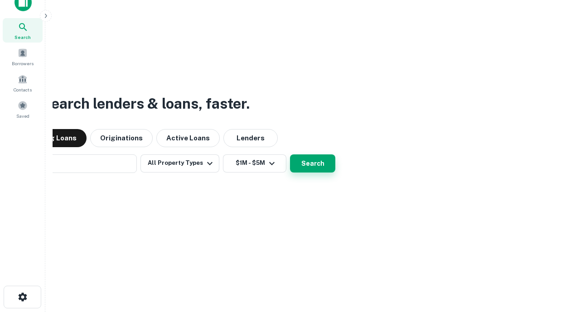 The image size is (580, 326). I want to click on button: Active Loans, so click(188, 138).